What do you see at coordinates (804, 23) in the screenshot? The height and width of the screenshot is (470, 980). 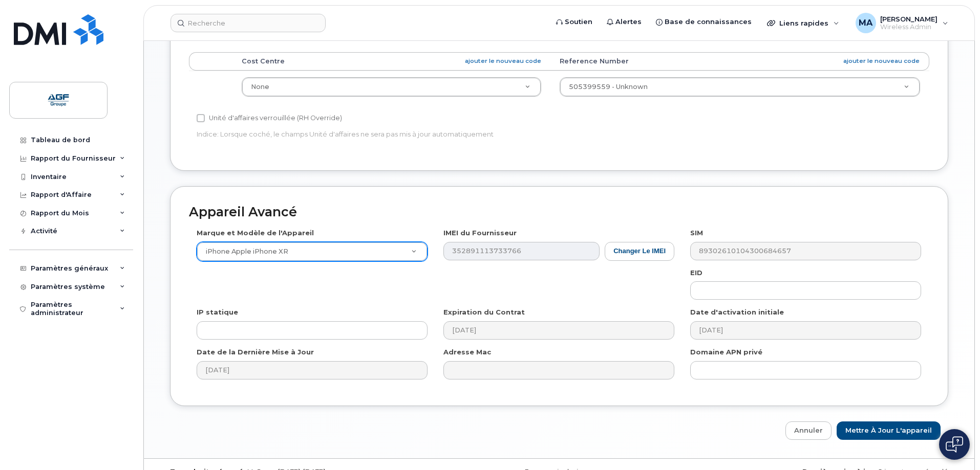 I see `span: Liens rapides` at bounding box center [804, 23].